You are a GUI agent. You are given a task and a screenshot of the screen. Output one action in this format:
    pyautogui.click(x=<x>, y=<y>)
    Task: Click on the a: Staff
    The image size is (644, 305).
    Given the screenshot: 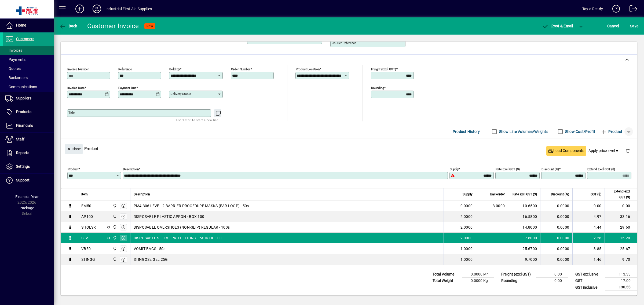 What is the action you would take?
    pyautogui.click(x=28, y=140)
    